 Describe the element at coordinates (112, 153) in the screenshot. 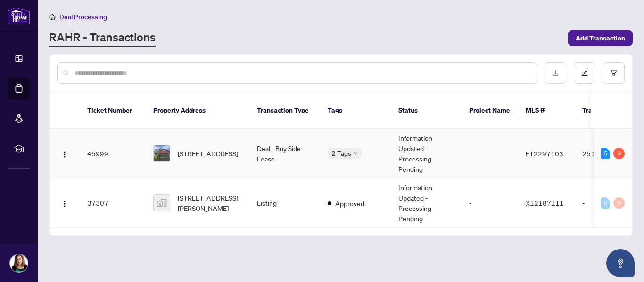

I see `td: 45999` at that location.